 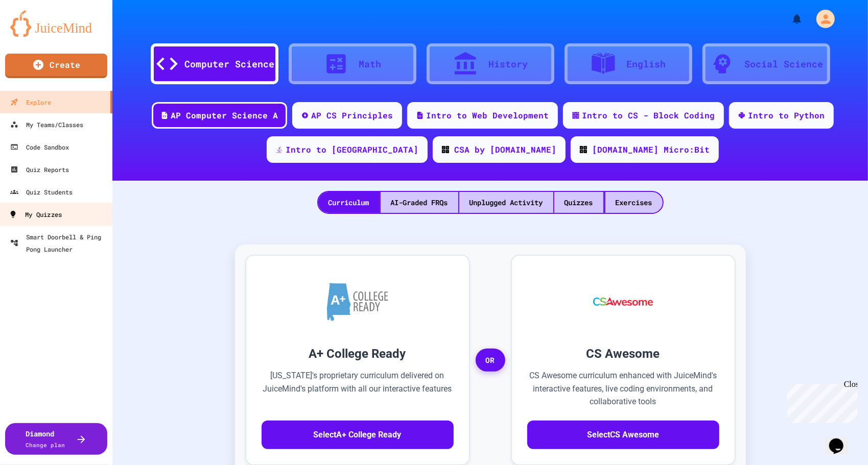 I want to click on div: Chat with us now!Close, so click(x=37, y=34).